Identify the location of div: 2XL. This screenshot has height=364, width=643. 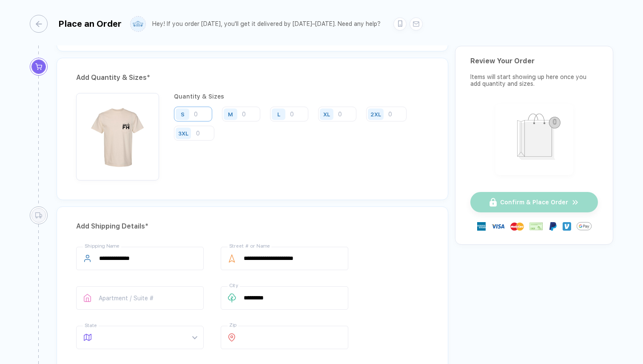
(376, 114).